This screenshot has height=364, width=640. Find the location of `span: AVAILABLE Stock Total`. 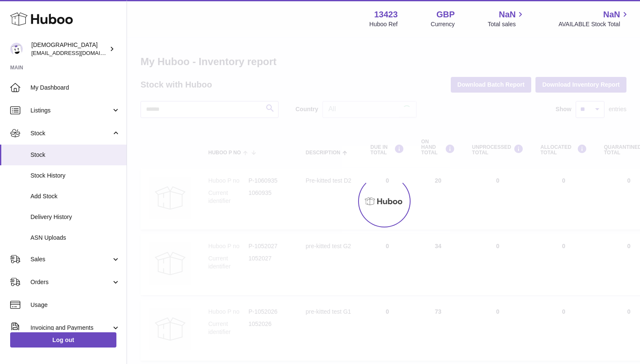

span: AVAILABLE Stock Total is located at coordinates (594, 24).